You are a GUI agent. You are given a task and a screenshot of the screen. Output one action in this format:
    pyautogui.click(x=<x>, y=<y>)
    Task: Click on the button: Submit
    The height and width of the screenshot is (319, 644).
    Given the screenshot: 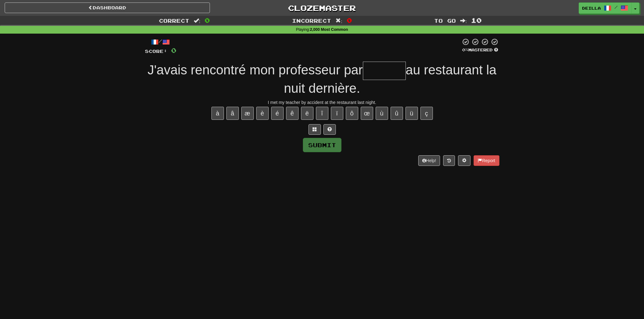 What is the action you would take?
    pyautogui.click(x=322, y=145)
    